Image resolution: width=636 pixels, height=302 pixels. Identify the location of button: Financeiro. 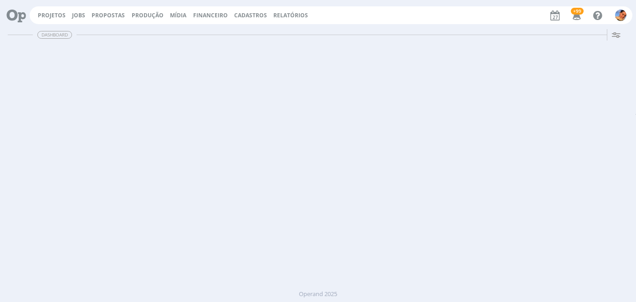
(210, 15).